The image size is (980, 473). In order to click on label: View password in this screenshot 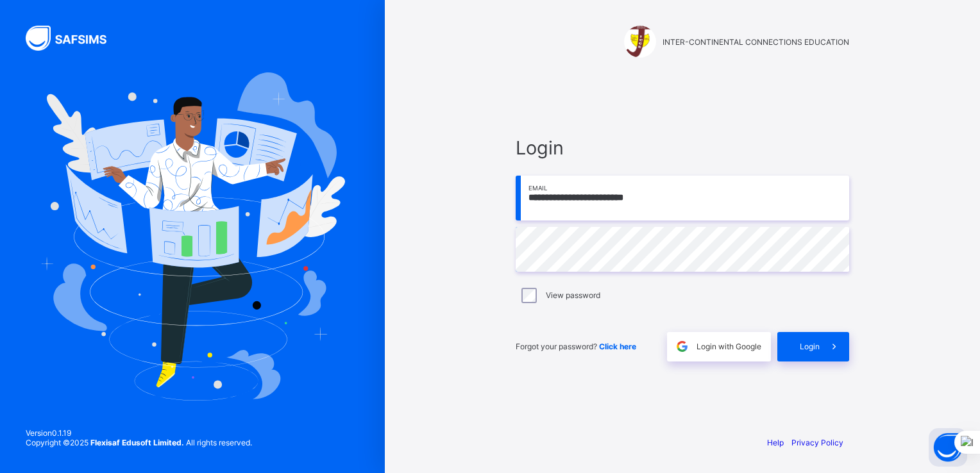, I will do `click(572, 295)`.